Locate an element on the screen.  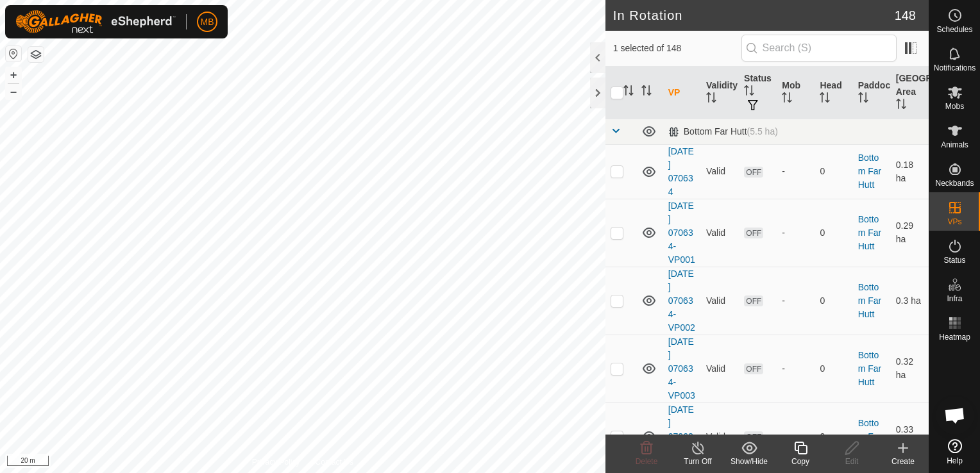
span: Help is located at coordinates (954, 461).